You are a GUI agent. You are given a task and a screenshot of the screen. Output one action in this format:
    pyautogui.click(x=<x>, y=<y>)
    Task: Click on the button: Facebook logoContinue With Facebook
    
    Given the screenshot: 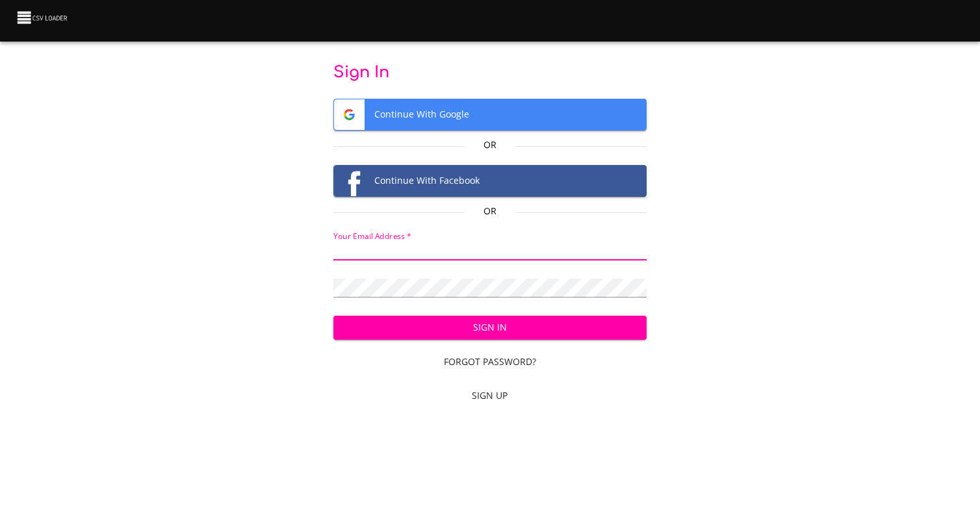 What is the action you would take?
    pyautogui.click(x=489, y=181)
    